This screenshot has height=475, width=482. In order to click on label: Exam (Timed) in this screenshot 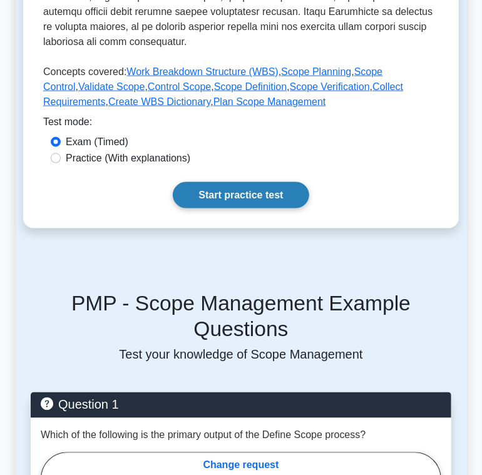, I will do `click(97, 142)`.